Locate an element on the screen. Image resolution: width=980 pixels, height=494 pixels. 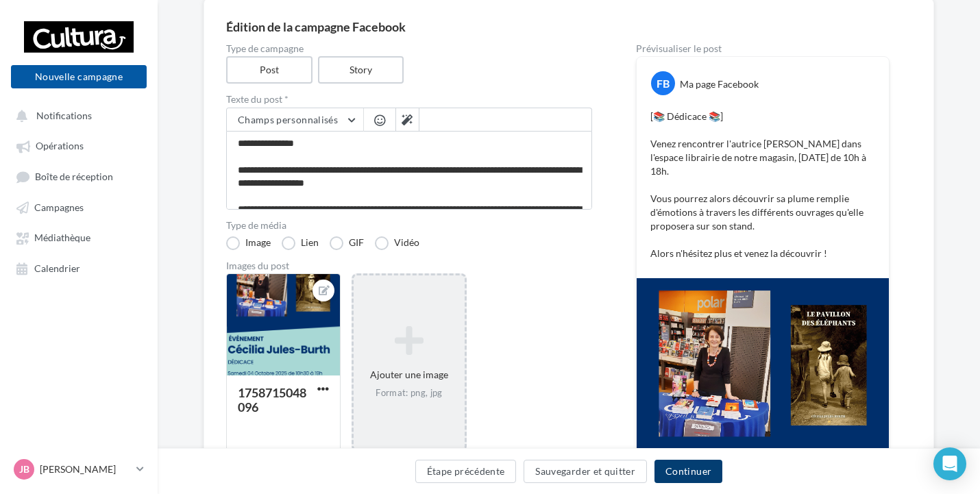
div: FB is located at coordinates (663, 83).